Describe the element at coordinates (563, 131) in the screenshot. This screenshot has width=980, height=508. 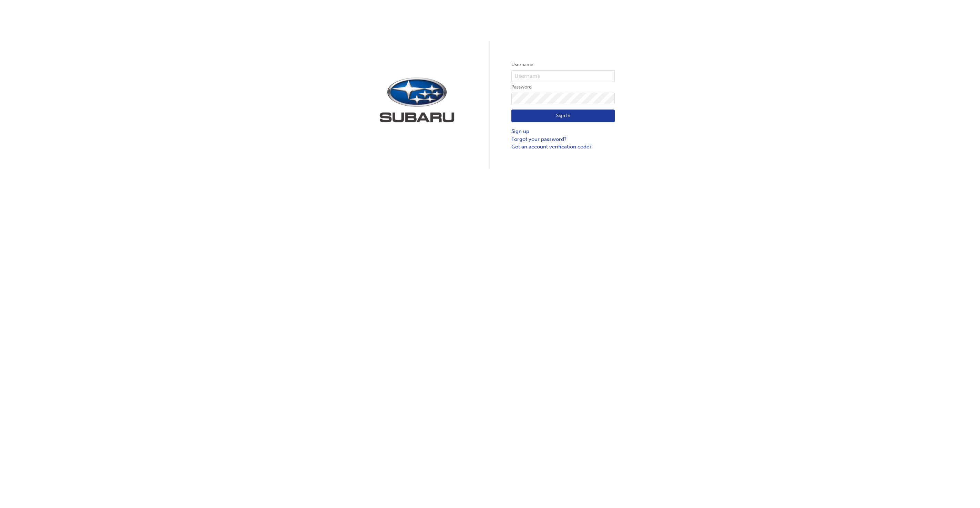
I see `a: Sign up` at that location.